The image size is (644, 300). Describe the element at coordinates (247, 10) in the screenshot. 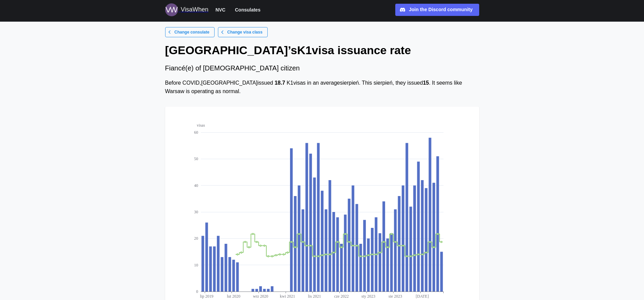

I see `span: Consulates` at that location.